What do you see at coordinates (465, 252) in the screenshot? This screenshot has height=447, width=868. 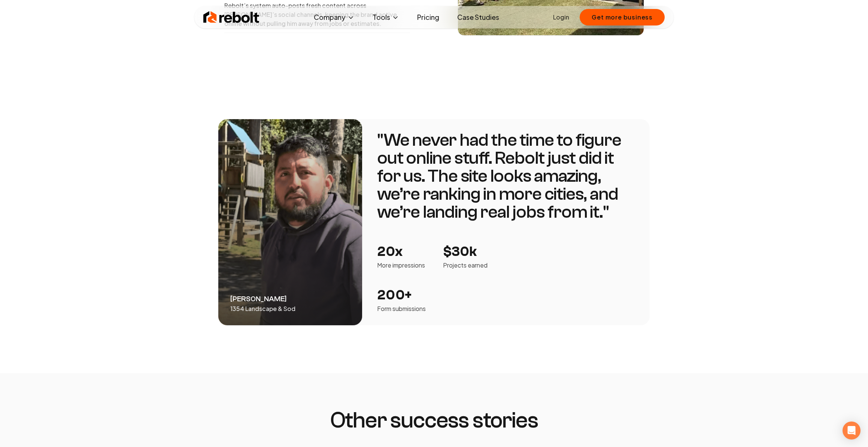 I see `p: $30k` at bounding box center [465, 252].